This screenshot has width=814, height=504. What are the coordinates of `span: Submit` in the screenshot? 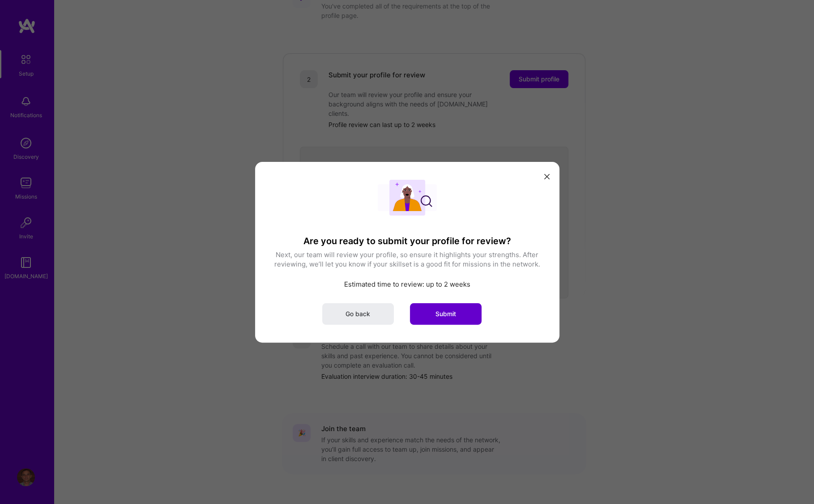 It's located at (446, 313).